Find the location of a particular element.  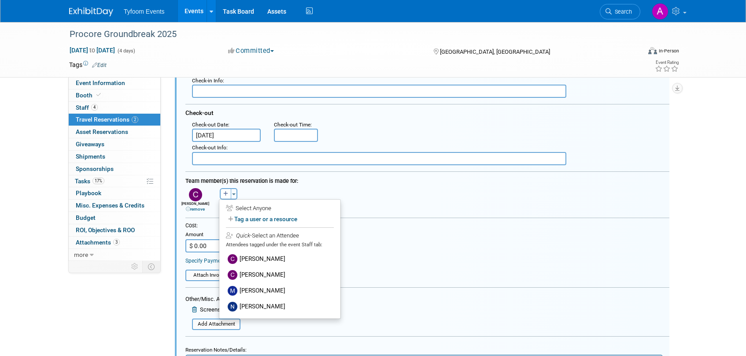

span: Booth is located at coordinates (89, 95).